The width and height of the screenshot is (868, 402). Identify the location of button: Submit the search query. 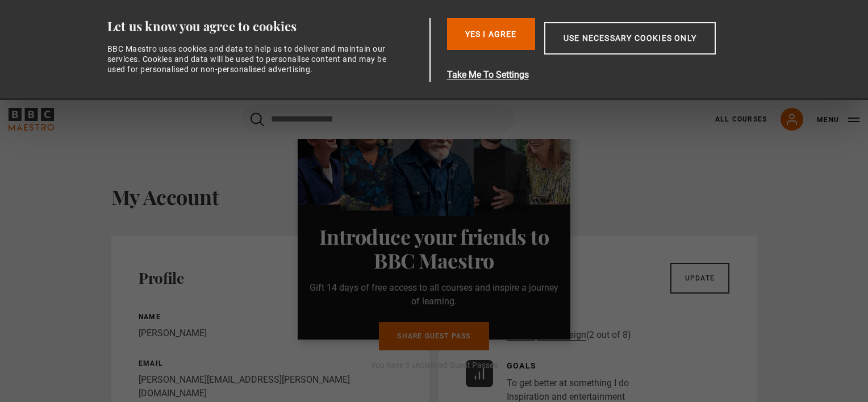
(257, 119).